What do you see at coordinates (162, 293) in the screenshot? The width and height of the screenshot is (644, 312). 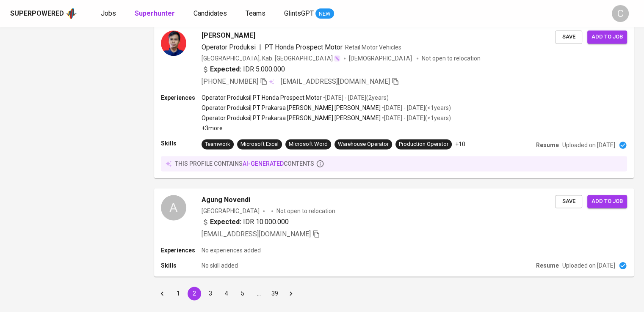 I see `button: Go to previous page` at bounding box center [162, 293].